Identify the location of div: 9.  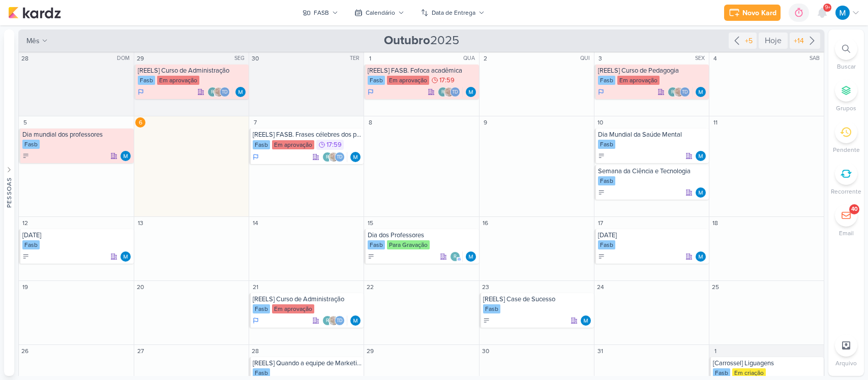
(485, 122).